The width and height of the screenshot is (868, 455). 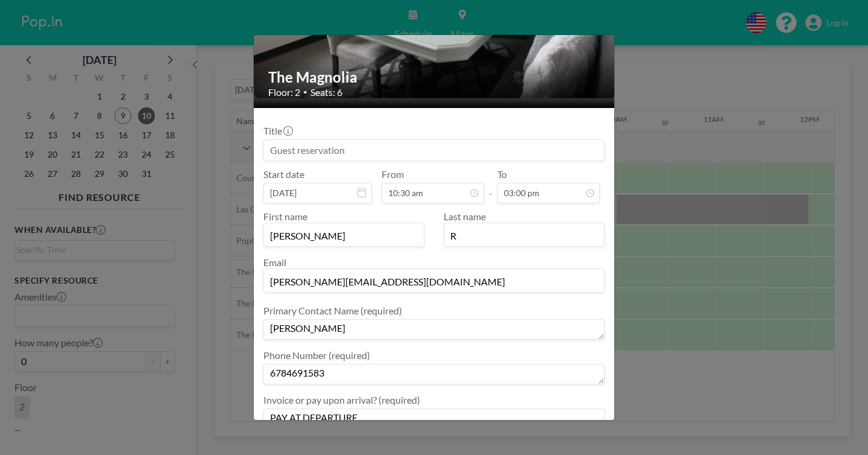 What do you see at coordinates (524, 236) in the screenshot?
I see `input: Last name` at bounding box center [524, 236].